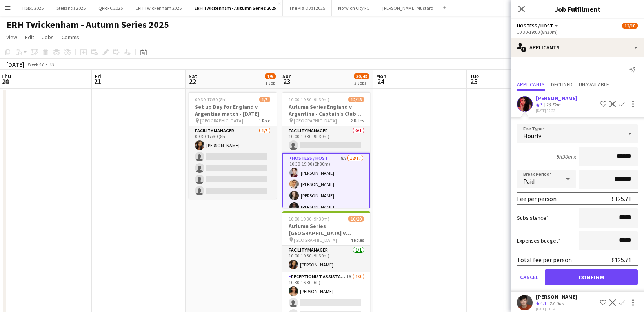  What do you see at coordinates (11, 38) in the screenshot?
I see `span: View` at bounding box center [11, 38].